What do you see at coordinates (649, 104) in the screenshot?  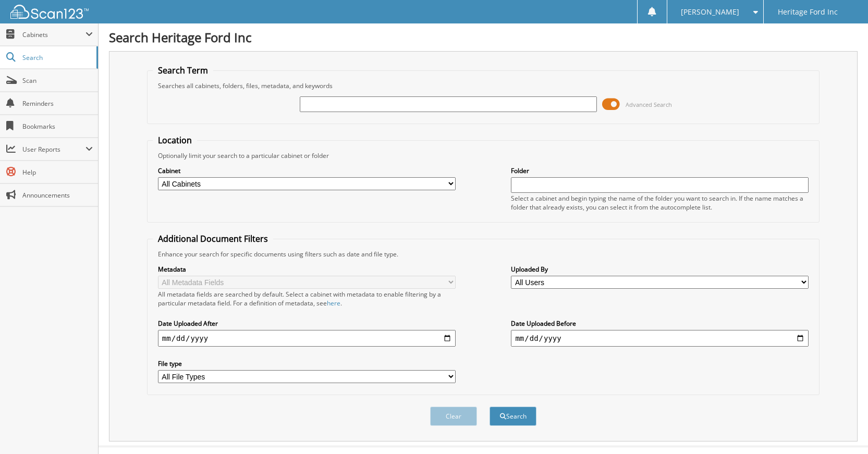 I see `span: Advanced Search` at bounding box center [649, 104].